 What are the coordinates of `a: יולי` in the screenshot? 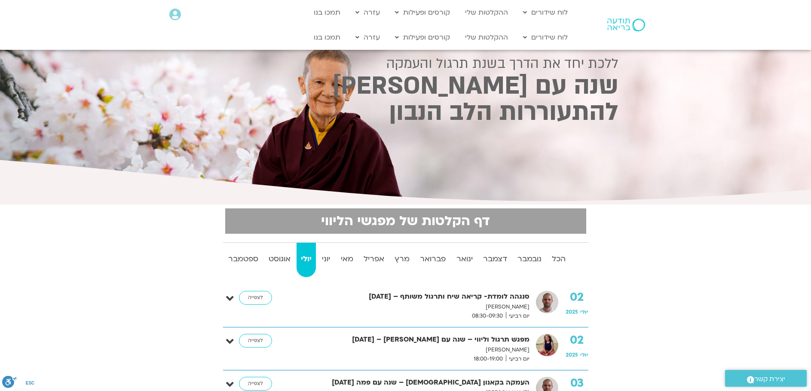 It's located at (306, 260).